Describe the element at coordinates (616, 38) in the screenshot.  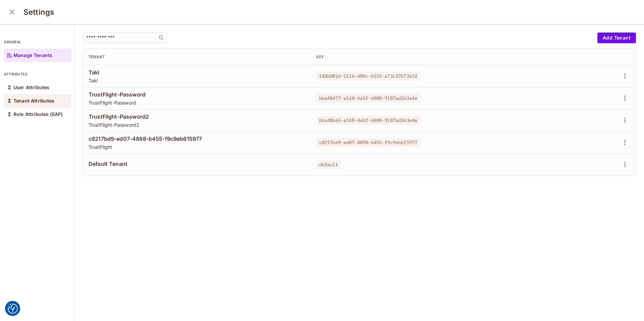
I see `button: Add Tenant` at that location.